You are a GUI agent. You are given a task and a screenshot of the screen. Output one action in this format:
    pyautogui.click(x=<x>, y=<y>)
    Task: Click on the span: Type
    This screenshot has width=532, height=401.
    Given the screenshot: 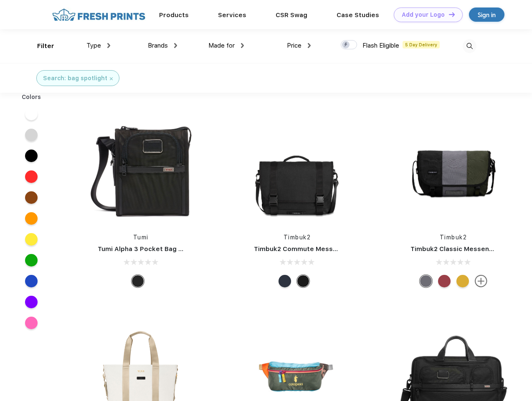 What is the action you would take?
    pyautogui.click(x=94, y=46)
    